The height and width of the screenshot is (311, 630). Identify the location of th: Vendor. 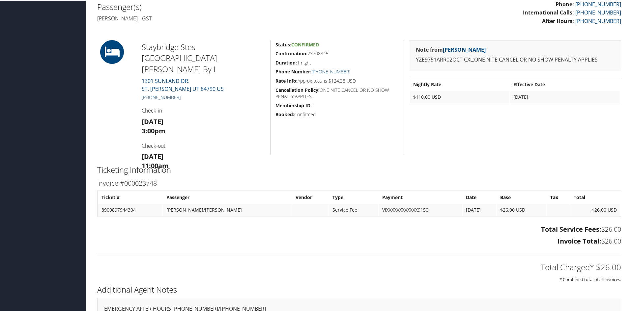
(310, 197).